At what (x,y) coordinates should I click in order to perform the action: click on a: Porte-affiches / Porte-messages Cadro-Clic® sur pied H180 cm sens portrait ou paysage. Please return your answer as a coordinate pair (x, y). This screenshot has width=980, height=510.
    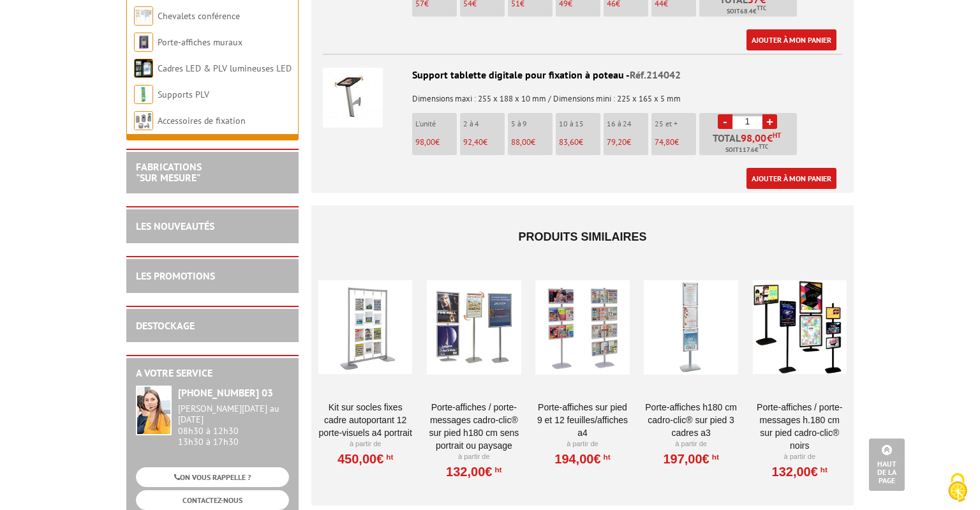
    Looking at the image, I should click on (474, 427).